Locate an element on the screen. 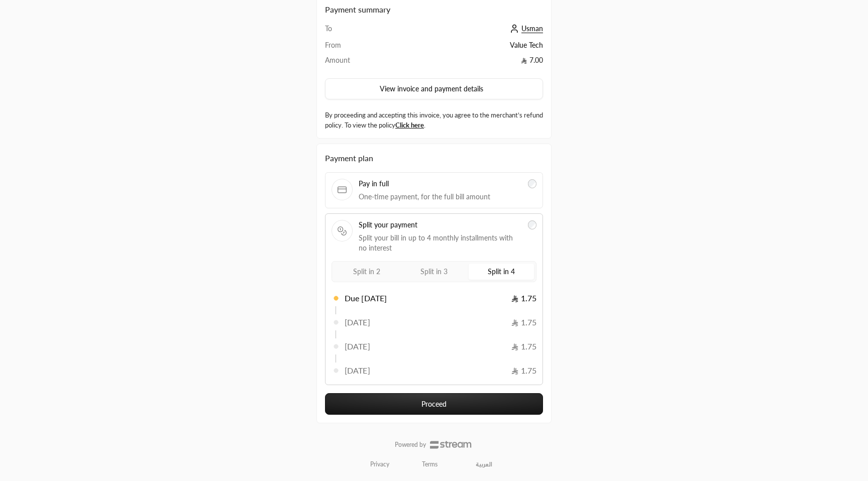 This screenshot has height=481, width=868. span: Split your bill in up to 4 monthly installments with no interest is located at coordinates (440, 243).